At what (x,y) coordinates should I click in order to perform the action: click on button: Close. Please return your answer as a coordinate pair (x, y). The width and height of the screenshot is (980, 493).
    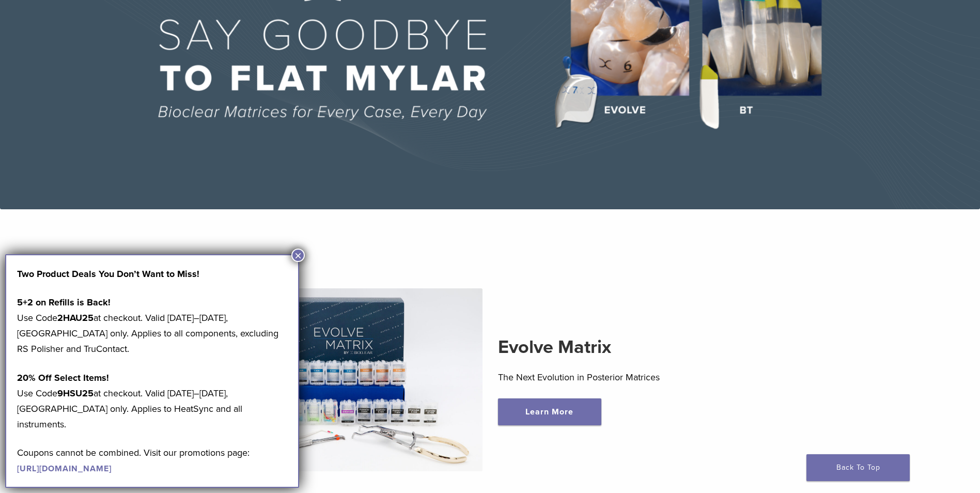
    Looking at the image, I should click on (298, 255).